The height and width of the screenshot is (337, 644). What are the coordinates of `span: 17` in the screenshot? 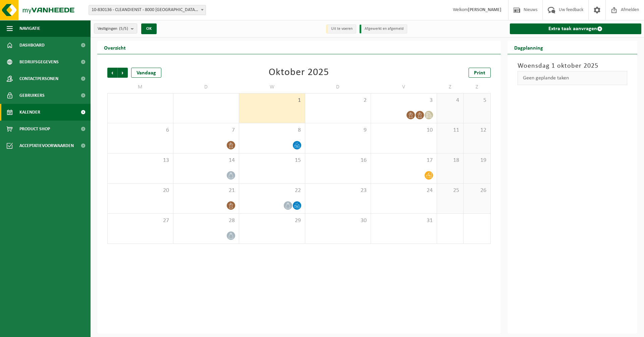 It's located at (404, 161).